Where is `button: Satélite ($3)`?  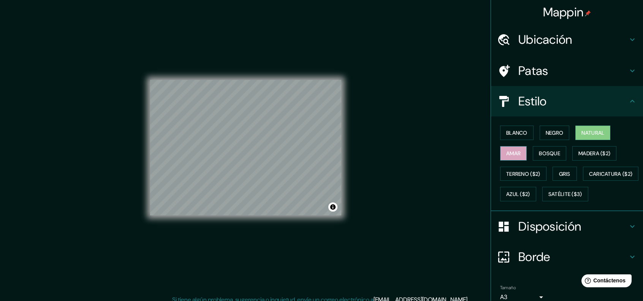 button: Satélite ($3) is located at coordinates (565, 194).